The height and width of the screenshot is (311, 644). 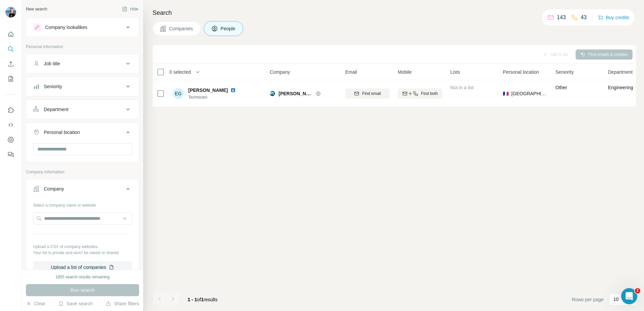 I want to click on div: 1855 search results remaining, so click(x=82, y=277).